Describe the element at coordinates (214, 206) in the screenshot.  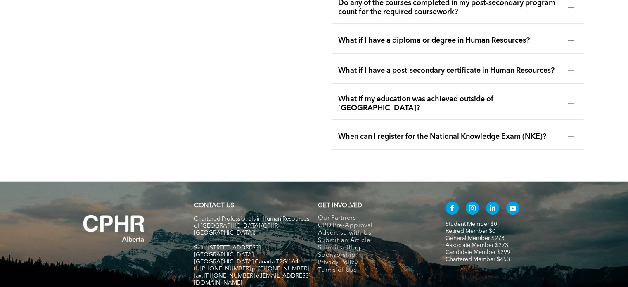
I see `strong: CONTACT US` at that location.